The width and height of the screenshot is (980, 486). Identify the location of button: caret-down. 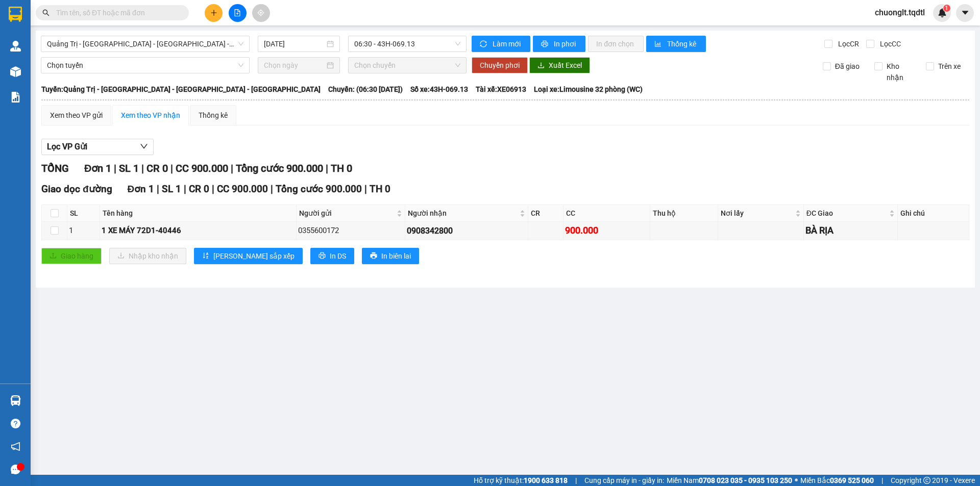
(965, 12).